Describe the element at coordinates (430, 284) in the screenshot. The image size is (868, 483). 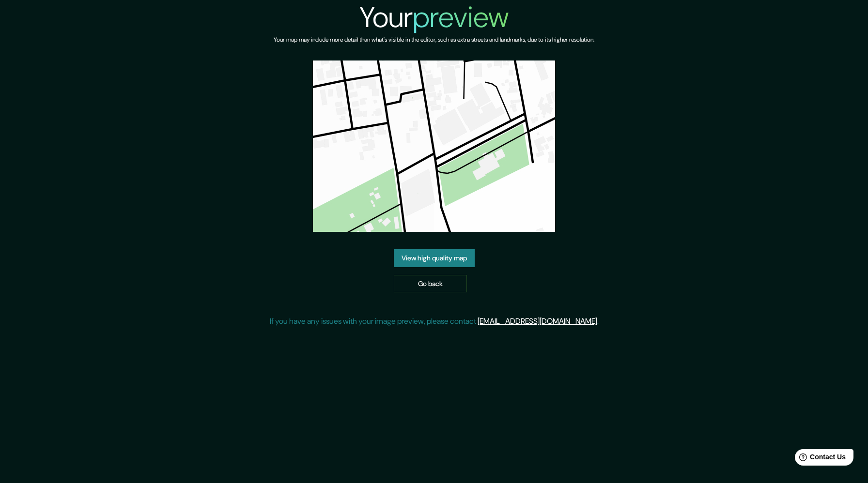
I see `a: Go back` at that location.